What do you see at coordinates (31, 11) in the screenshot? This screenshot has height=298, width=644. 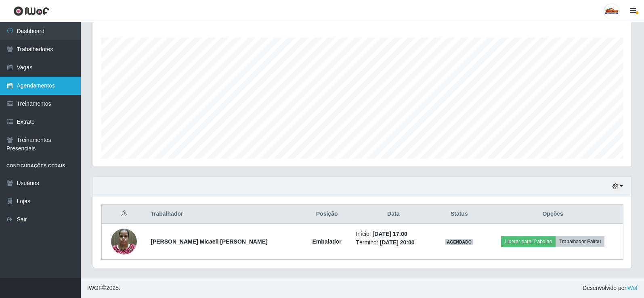 I see `img: CoreUI Logo` at bounding box center [31, 11].